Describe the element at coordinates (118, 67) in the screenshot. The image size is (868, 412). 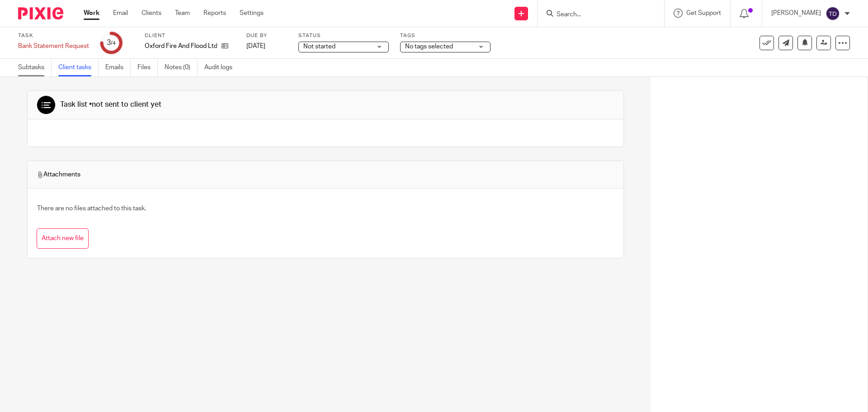
I see `a: Emails` at that location.